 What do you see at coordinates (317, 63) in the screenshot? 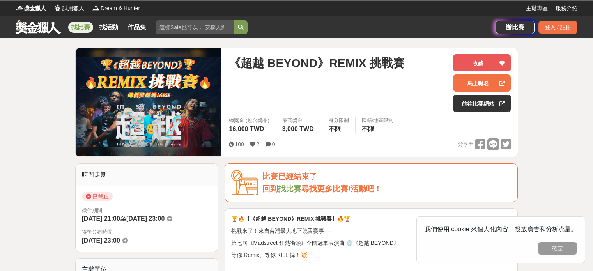
I see `span: 《超越 BEYOND》REMIX 挑戰賽` at bounding box center [317, 63].